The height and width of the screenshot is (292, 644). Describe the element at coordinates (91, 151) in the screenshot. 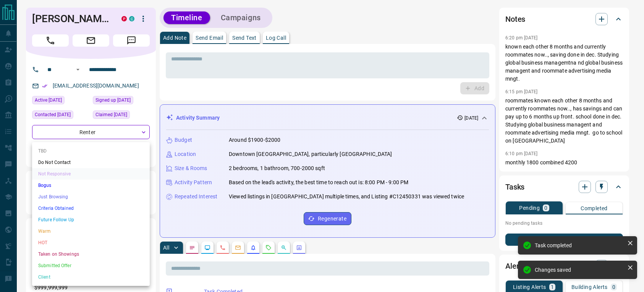

I see `li: TBD` at that location.